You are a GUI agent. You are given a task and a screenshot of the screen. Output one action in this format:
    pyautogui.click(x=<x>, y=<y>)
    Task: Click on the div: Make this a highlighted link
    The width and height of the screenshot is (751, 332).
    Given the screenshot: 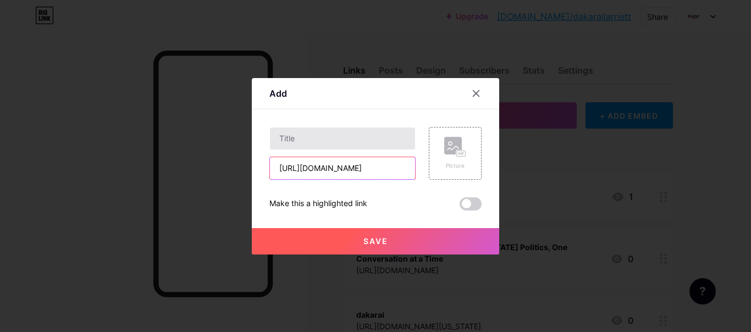 What is the action you would take?
    pyautogui.click(x=318, y=204)
    